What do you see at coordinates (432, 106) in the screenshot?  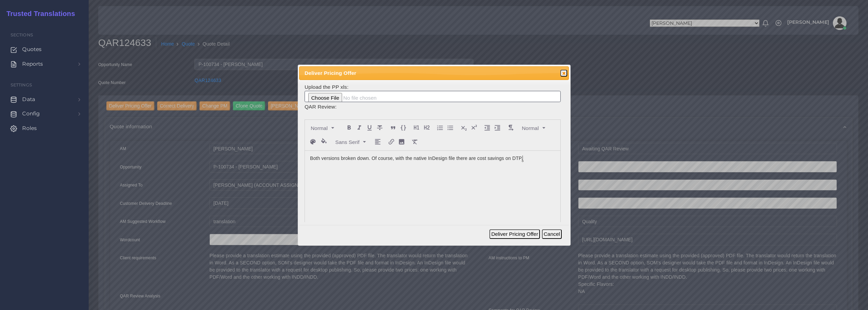 I see `td: QAR Review:` at bounding box center [432, 106].